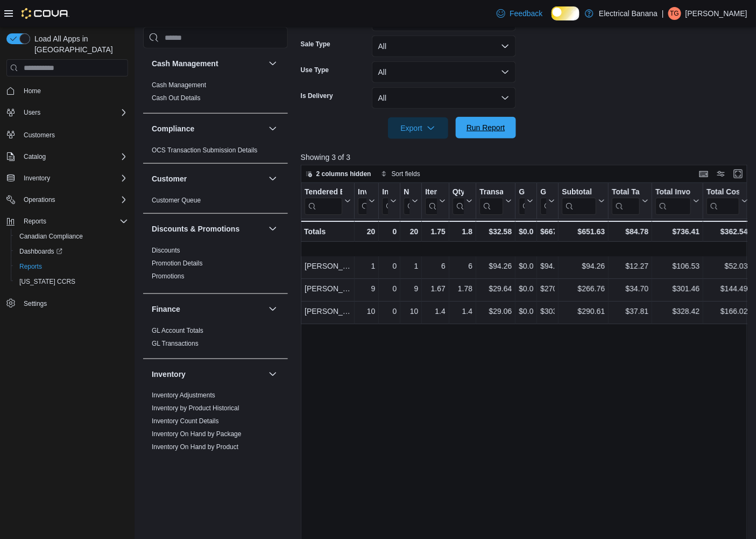 This screenshot has height=539, width=756. Describe the element at coordinates (68, 200) in the screenshot. I see `button: Operations` at that location.